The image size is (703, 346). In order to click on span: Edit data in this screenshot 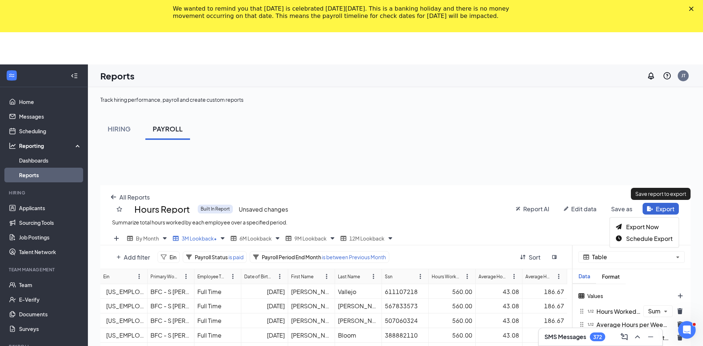, I will do `click(583, 209)`.